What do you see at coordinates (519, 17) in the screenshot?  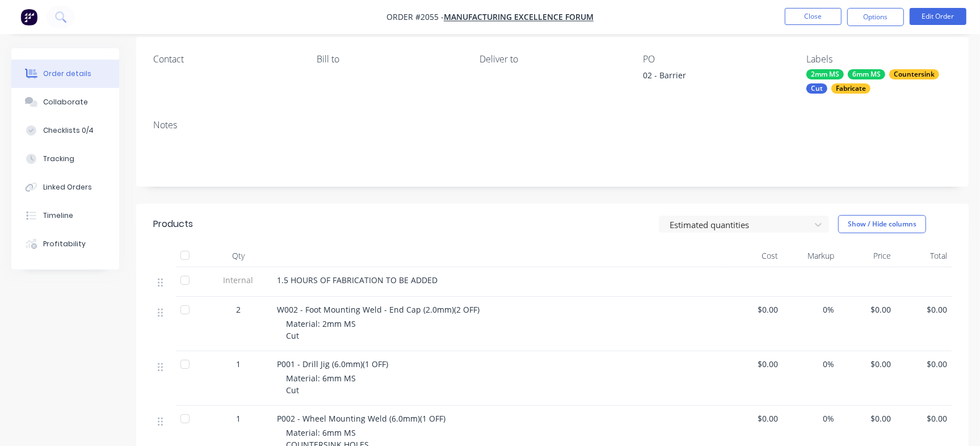 I see `span: Manufacturing Excellence Forum` at bounding box center [519, 17].